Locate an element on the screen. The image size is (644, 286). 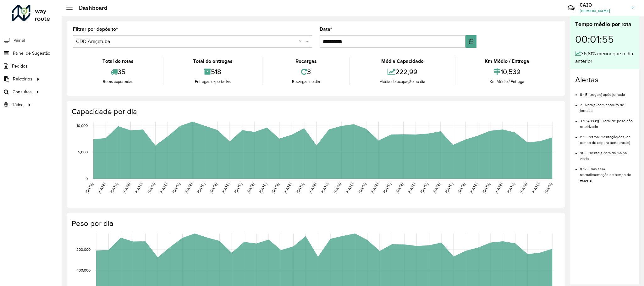
text: 200,000 is located at coordinates (83, 249).